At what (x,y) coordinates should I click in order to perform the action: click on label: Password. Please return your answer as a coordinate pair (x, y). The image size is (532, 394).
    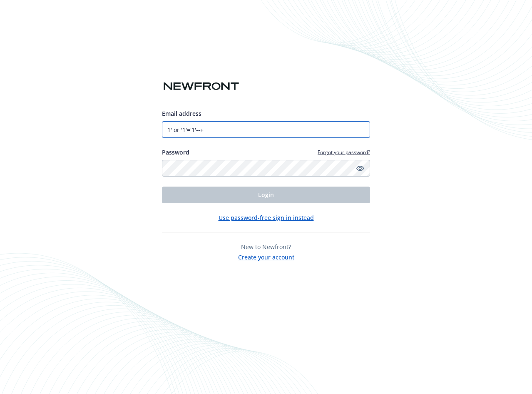
    Looking at the image, I should click on (175, 152).